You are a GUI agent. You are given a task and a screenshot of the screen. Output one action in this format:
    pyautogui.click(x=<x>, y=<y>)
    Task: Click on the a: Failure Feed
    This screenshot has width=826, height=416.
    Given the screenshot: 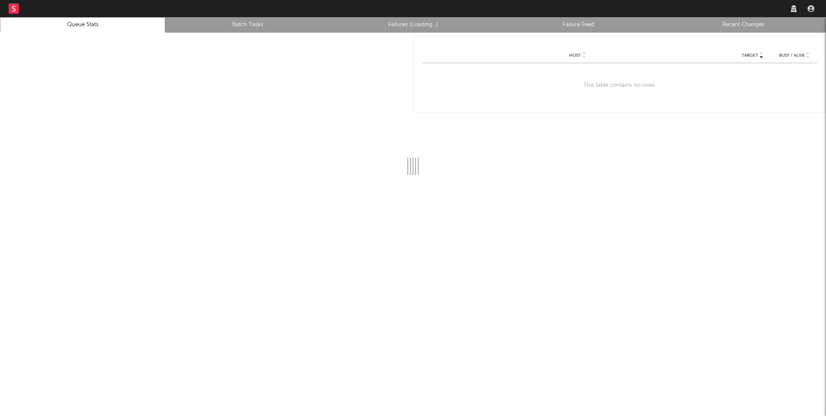 What is the action you would take?
    pyautogui.click(x=578, y=25)
    